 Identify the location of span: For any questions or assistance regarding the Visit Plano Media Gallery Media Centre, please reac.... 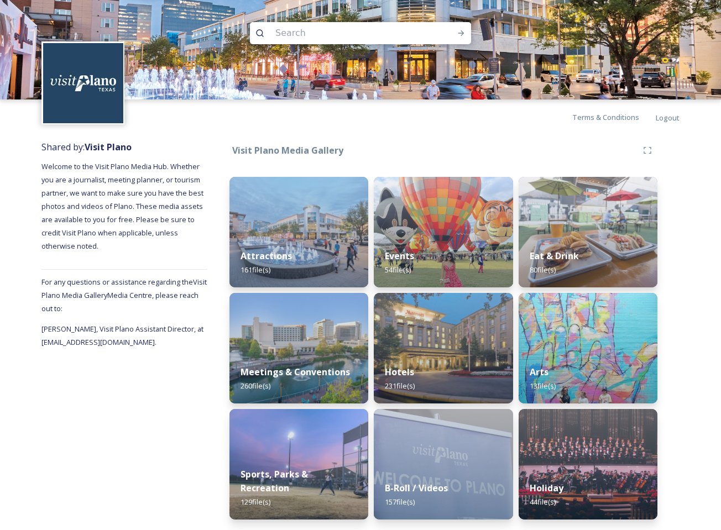
(124, 295).